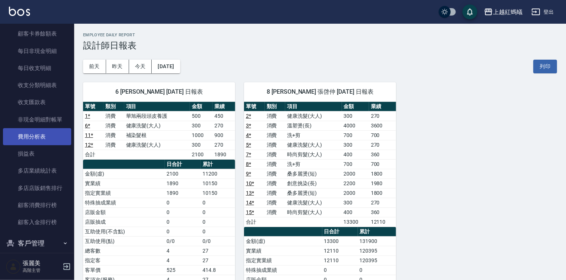 The height and width of the screenshot is (280, 566). Describe the element at coordinates (124, 212) in the screenshot. I see `td: 店販金額` at that location.